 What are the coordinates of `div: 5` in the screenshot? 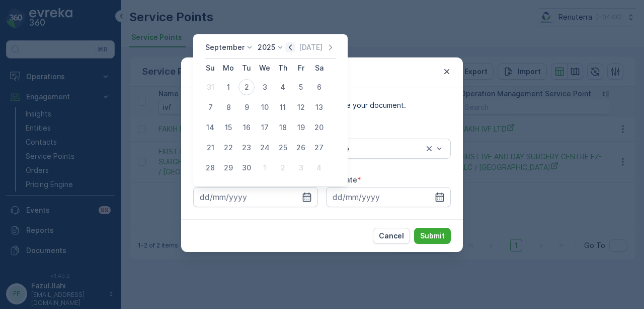 It's located at (301, 87).